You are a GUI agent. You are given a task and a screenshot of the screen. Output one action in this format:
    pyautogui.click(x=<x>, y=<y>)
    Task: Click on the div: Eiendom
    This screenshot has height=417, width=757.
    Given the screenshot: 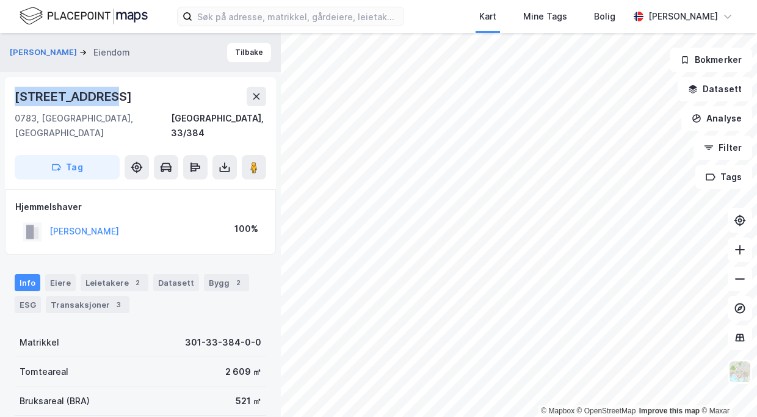 What is the action you would take?
    pyautogui.click(x=112, y=52)
    